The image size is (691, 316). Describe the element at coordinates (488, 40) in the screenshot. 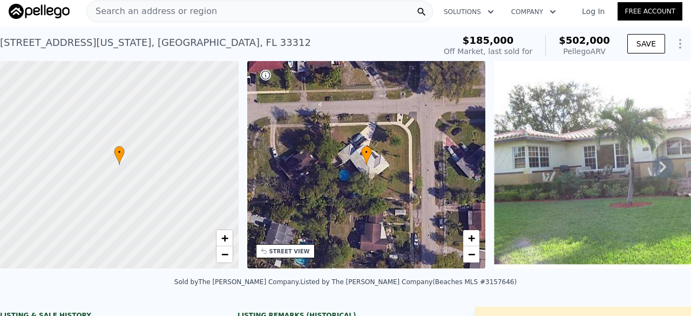

I see `span: $185,000` at that location.